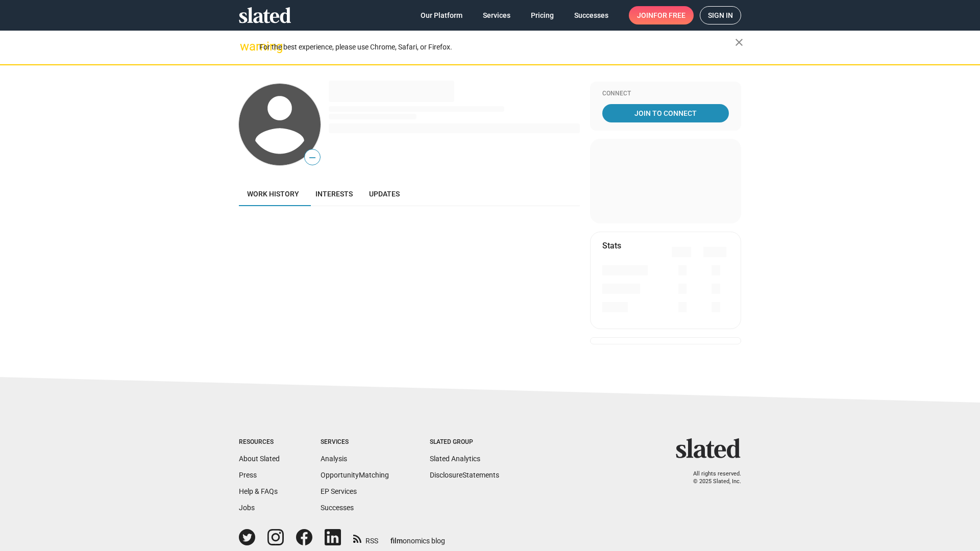 This screenshot has width=980, height=551. Describe the element at coordinates (666, 114) in the screenshot. I see `a: Join To Connect` at that location.